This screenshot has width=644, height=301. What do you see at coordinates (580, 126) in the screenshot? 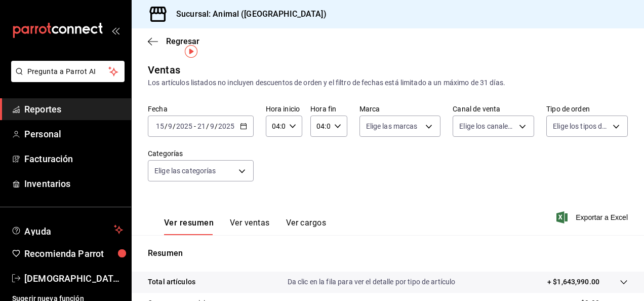
I see `span: Elige los tipos de orden` at bounding box center [580, 126].